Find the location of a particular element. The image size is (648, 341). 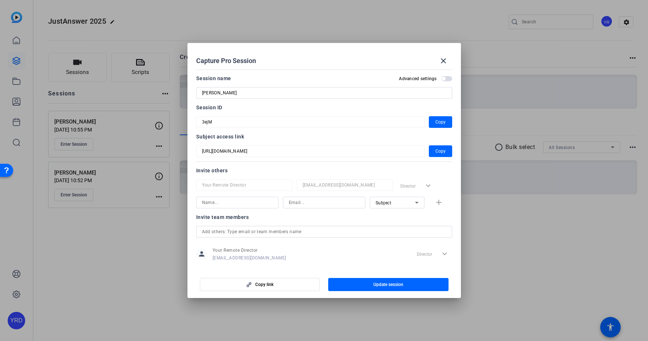

span: Subject is located at coordinates (384, 203).